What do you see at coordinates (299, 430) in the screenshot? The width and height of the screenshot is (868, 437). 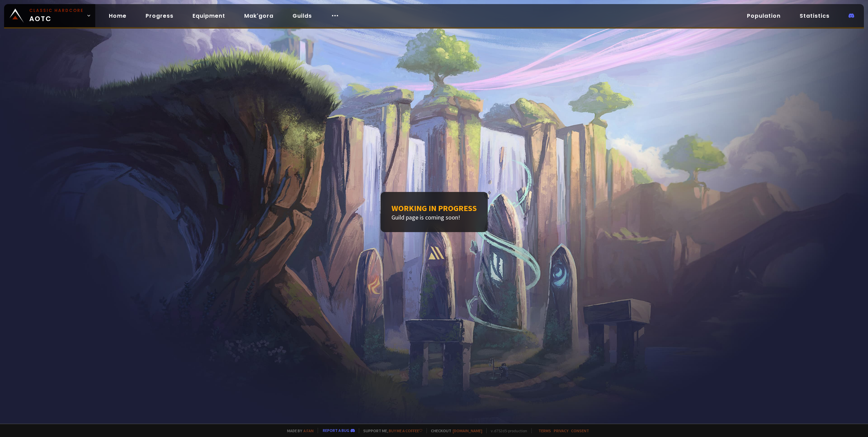 I see `span: Made by` at bounding box center [299, 430].